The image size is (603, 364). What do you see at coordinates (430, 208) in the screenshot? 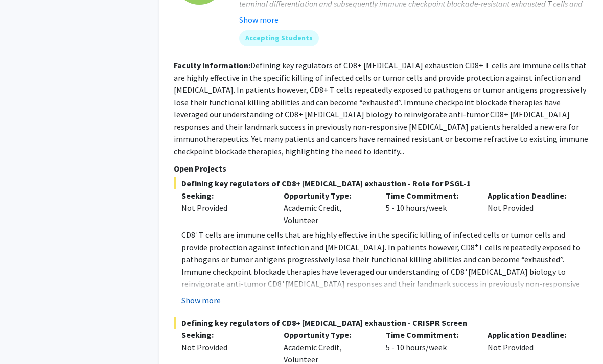
I see `div: 5 - 10 hours/week` at bounding box center [430, 208].